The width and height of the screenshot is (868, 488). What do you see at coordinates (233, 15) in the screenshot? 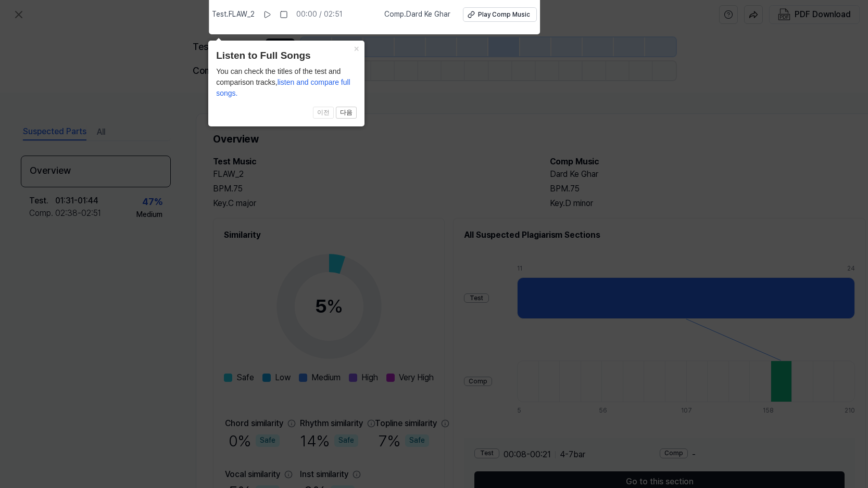
I see `span: Test . FLAW_2` at bounding box center [233, 15].